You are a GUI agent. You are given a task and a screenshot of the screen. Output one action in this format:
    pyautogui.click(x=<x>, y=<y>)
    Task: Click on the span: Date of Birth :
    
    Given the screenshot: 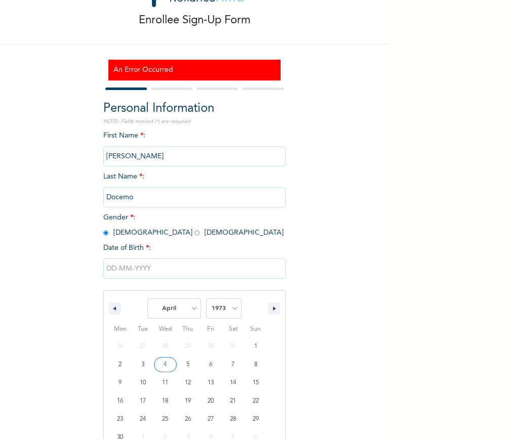 What is the action you would take?
    pyautogui.click(x=127, y=248)
    